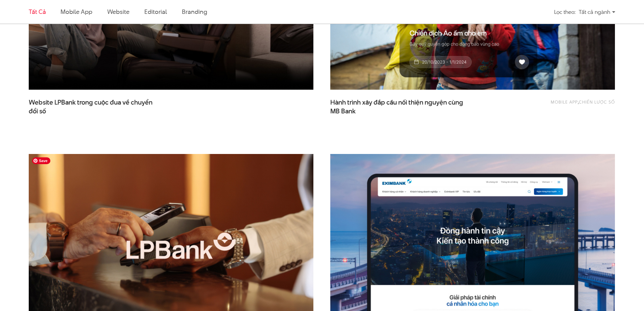  I want to click on a: Hành trình xây đắp cầu nối thiện nguyện cùngMB Bank, so click(398, 107).